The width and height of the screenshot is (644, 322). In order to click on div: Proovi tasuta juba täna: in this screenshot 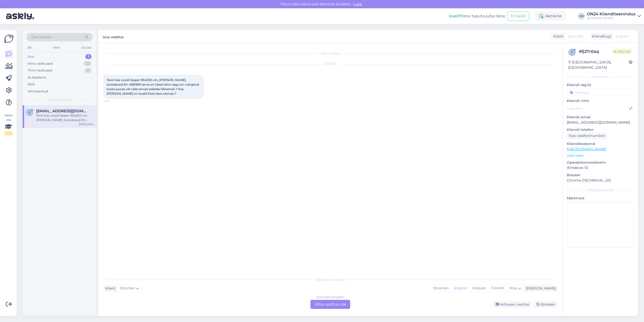, I will do `click(477, 16)`.